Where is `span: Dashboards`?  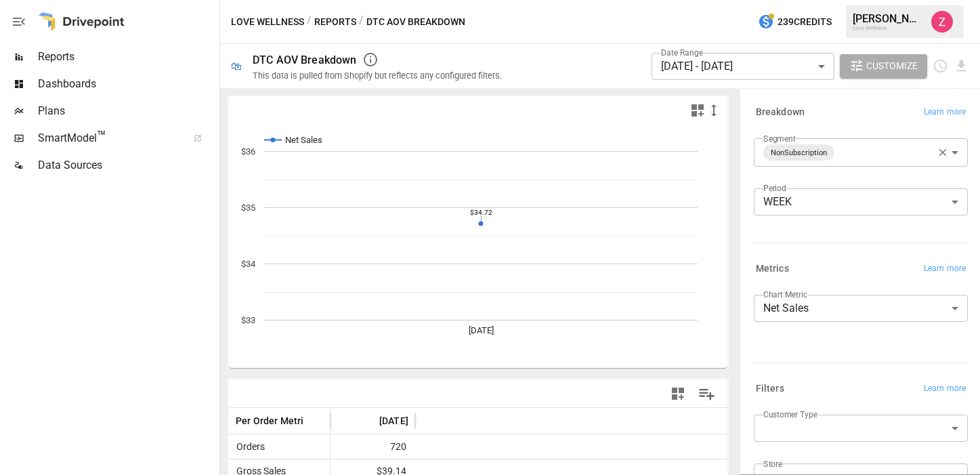 span: Dashboards is located at coordinates (127, 84).